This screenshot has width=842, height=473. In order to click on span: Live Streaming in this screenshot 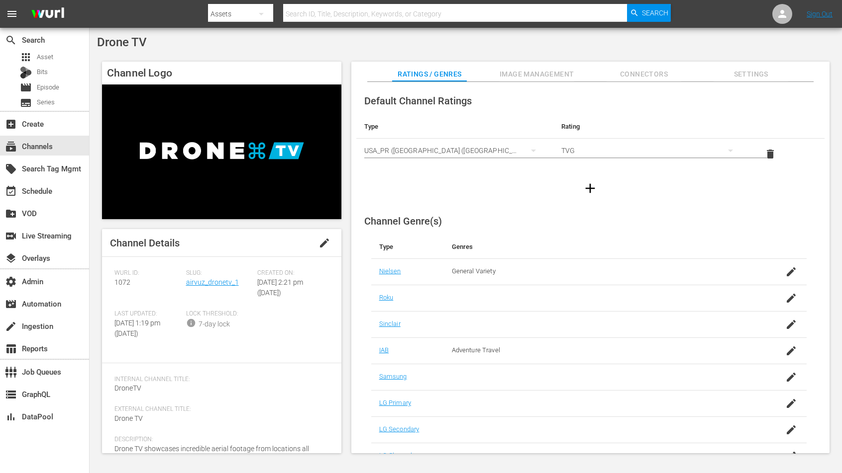, I will do `click(11, 236)`.